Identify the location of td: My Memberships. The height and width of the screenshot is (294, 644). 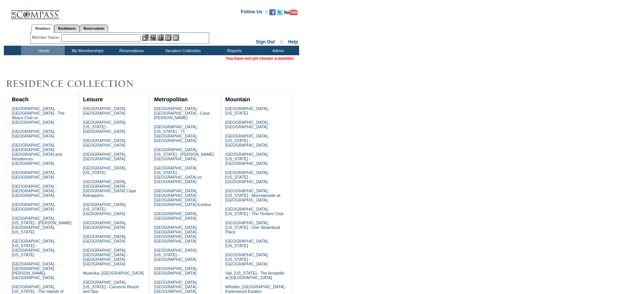
(87, 50).